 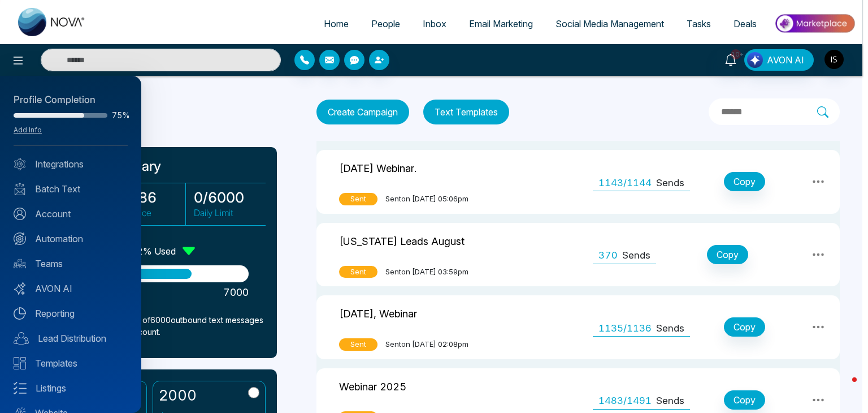 What do you see at coordinates (20, 314) in the screenshot?
I see `img: Reporting.svg` at bounding box center [20, 314].